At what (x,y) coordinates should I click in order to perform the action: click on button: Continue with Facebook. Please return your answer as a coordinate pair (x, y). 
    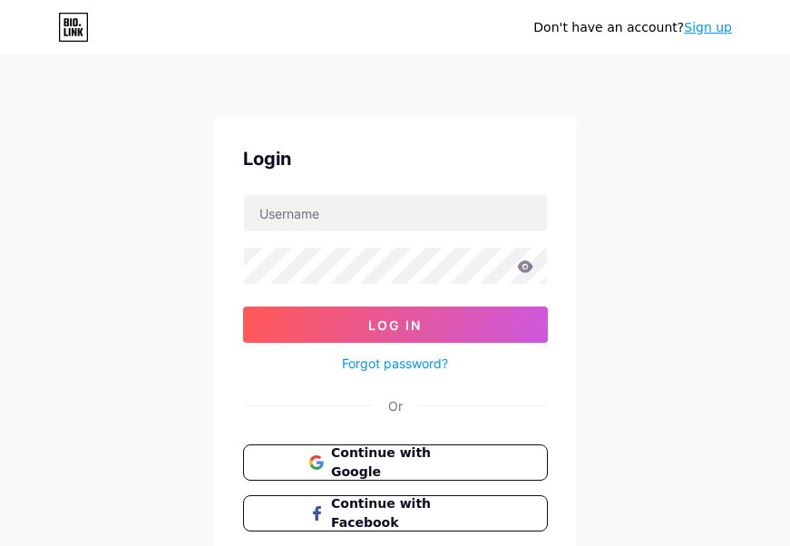
    Looking at the image, I should click on (395, 513).